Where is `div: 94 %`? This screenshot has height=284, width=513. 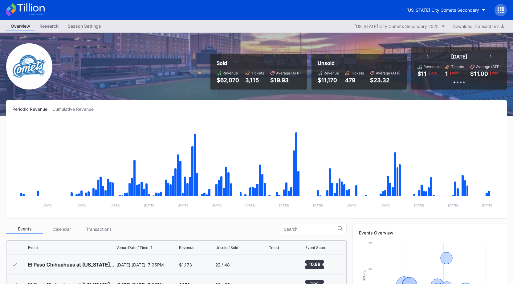 div: 94 % is located at coordinates (455, 73).